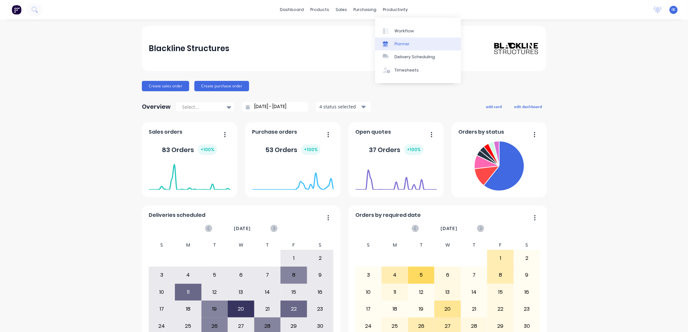 This screenshot has height=332, width=688. What do you see at coordinates (293, 150) in the screenshot?
I see `div: 53 Orders` at bounding box center [293, 150].